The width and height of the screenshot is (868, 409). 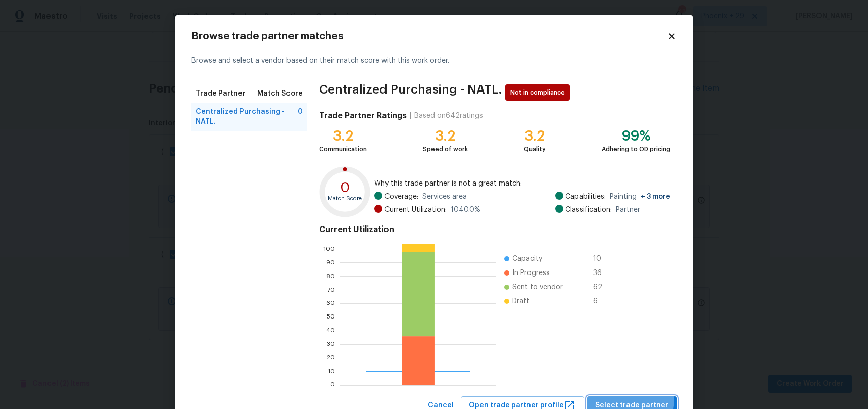 I want to click on span: + 3 more, so click(x=655, y=196).